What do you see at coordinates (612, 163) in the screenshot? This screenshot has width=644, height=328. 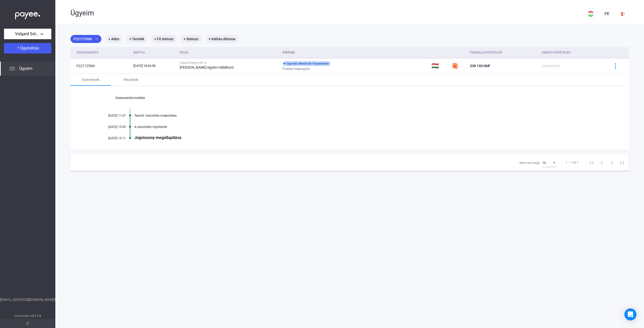 I see `button: Next page` at bounding box center [612, 163].